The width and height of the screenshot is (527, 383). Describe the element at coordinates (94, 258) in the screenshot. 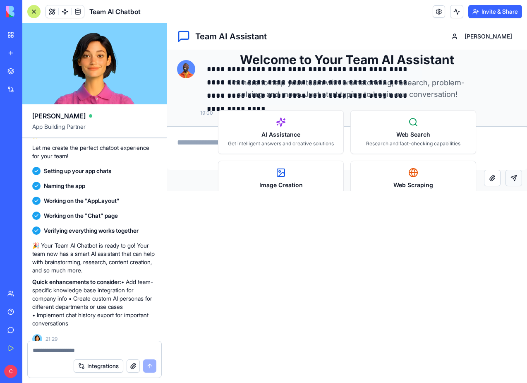

I see `p: 🎉 Your Team AI Chatbot is ready to go! Your team now has a smart AI assistant that can help with ...` at that location.